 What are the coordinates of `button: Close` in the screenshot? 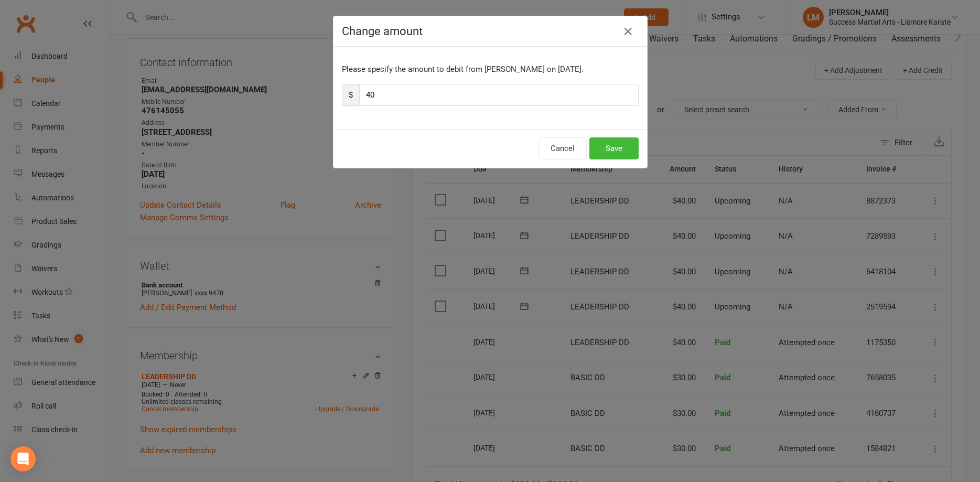 It's located at (628, 32).